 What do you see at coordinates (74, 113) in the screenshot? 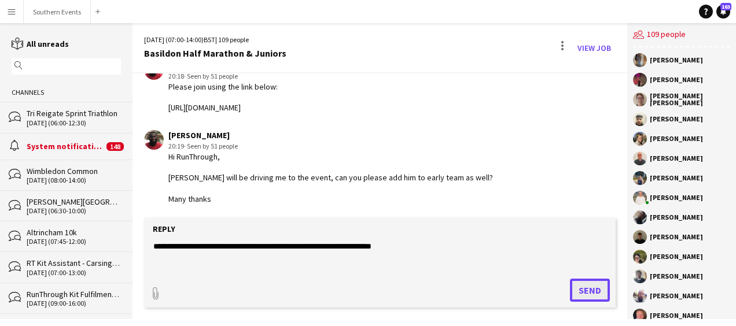
I see `div: Tri Reigate Sprint Triathlon` at bounding box center [74, 113].